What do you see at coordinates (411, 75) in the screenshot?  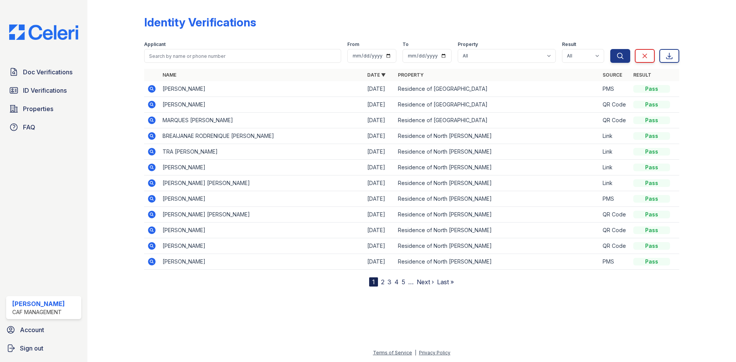 I see `a: Property` at bounding box center [411, 75].